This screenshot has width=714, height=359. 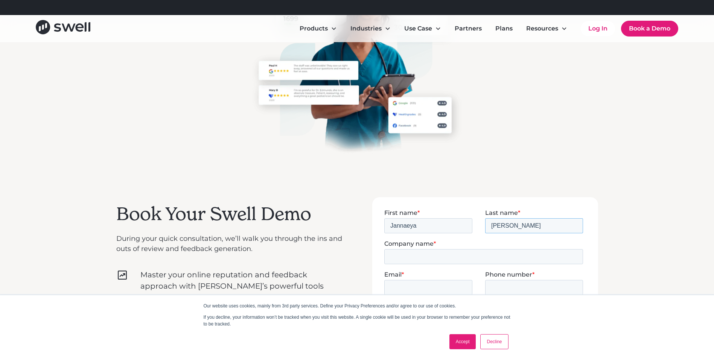 What do you see at coordinates (468, 29) in the screenshot?
I see `a: Partners` at bounding box center [468, 29].